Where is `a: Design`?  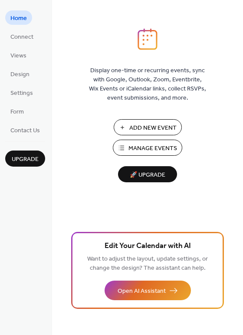 a: Design is located at coordinates (20, 73).